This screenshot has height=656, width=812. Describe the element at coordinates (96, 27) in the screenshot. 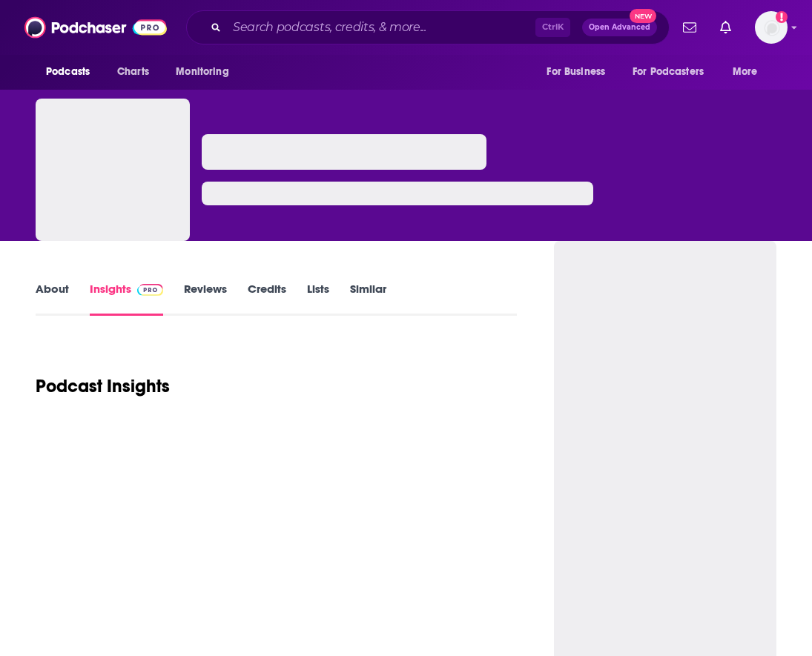

I see `a: Podchaser - Follow, Share and Rate Podcasts` at that location.